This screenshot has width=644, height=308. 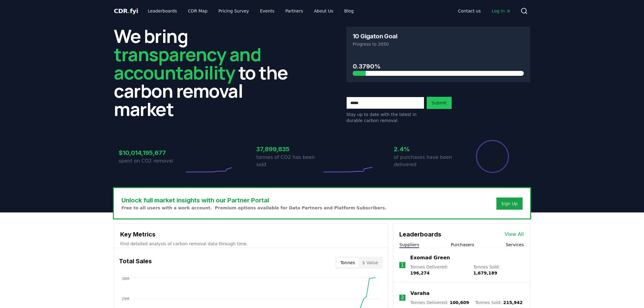 I want to click on h3: $10,014,195,677, so click(x=152, y=153).